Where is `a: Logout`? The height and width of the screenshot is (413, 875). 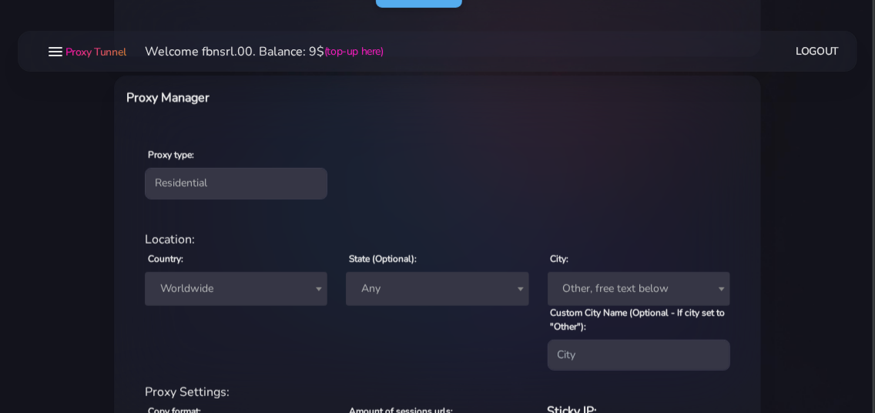
a: Logout is located at coordinates (818, 51).